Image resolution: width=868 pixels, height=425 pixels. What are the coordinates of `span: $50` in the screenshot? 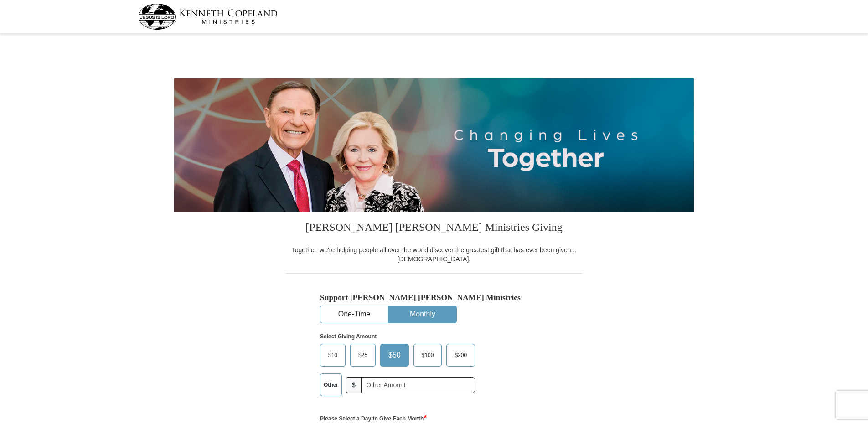 It's located at (395, 356).